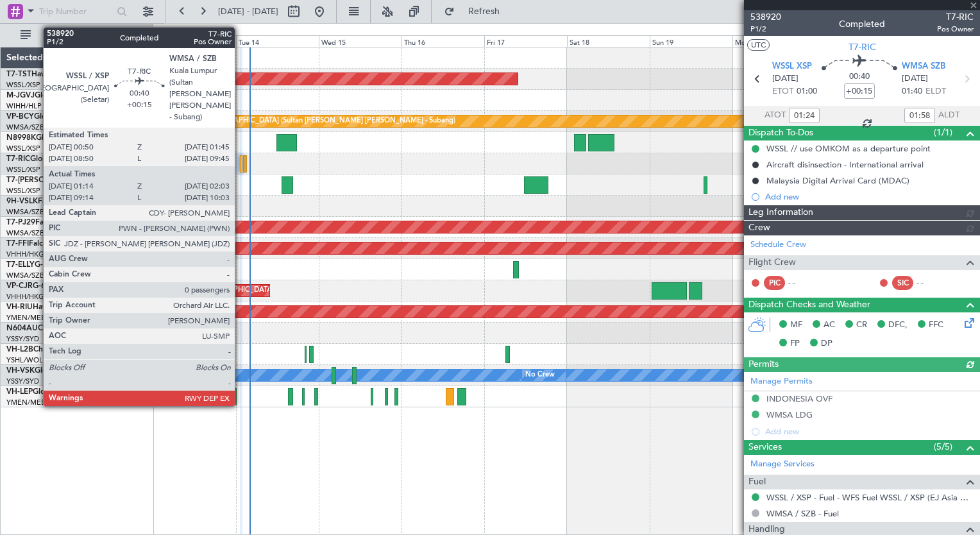 Image resolution: width=980 pixels, height=535 pixels. I want to click on span: DP, so click(827, 344).